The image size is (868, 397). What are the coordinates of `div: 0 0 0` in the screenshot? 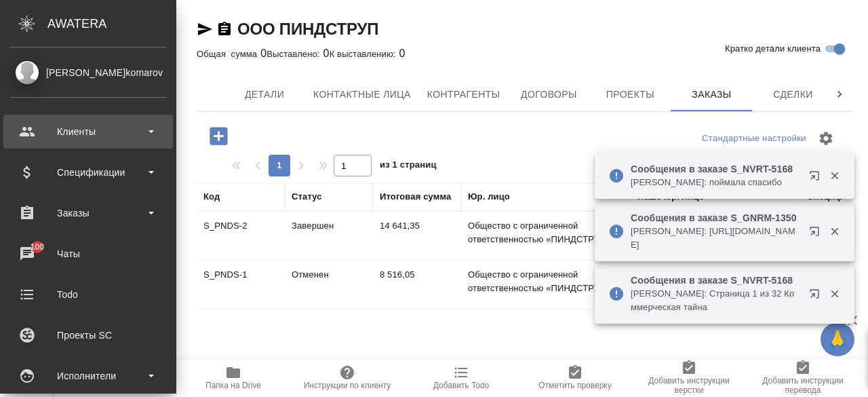 It's located at (524, 54).